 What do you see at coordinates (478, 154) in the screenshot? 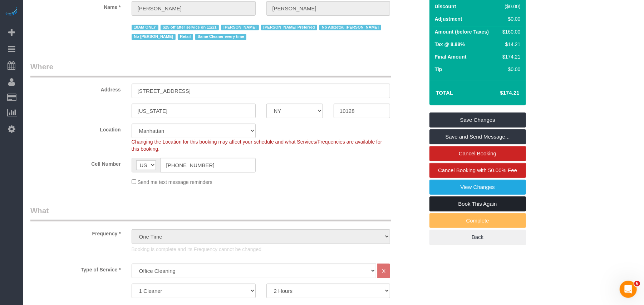
I see `a: Cancel Booking` at bounding box center [478, 154].